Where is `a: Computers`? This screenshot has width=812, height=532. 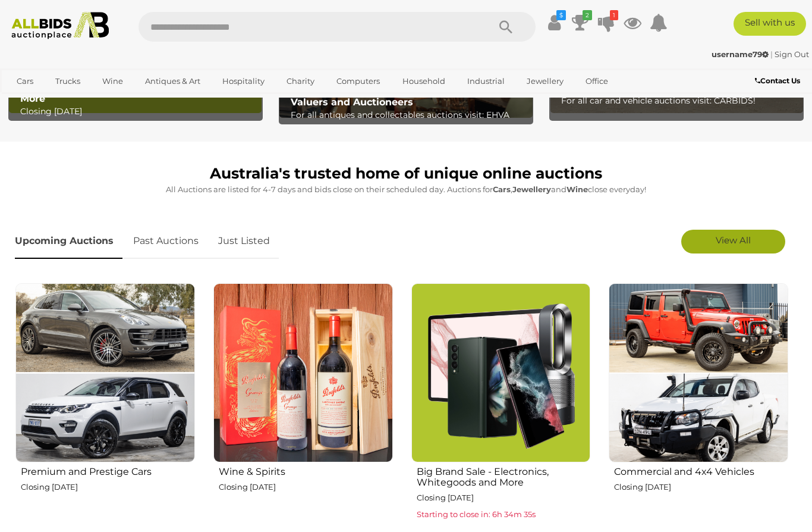 a: Computers is located at coordinates (358, 81).